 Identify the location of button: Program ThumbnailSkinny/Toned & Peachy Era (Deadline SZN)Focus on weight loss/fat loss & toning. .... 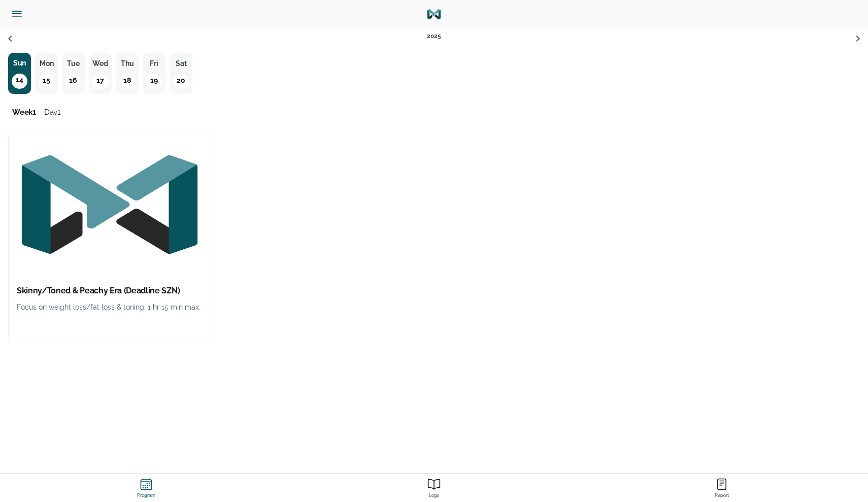
(109, 237).